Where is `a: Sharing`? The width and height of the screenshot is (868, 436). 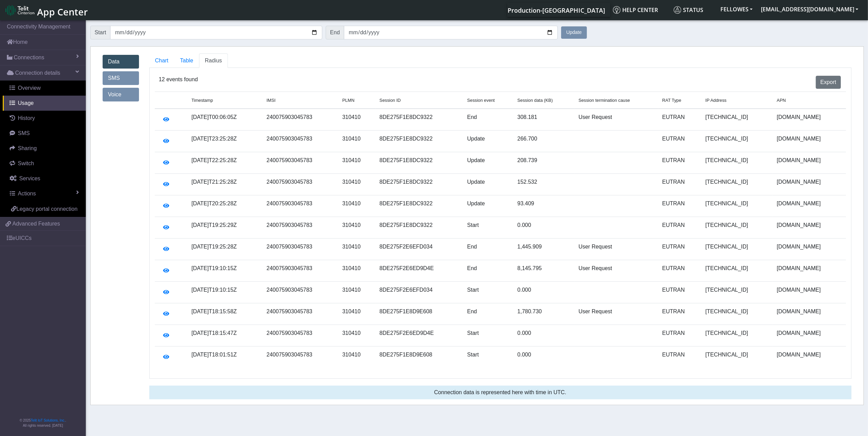 a: Sharing is located at coordinates (44, 148).